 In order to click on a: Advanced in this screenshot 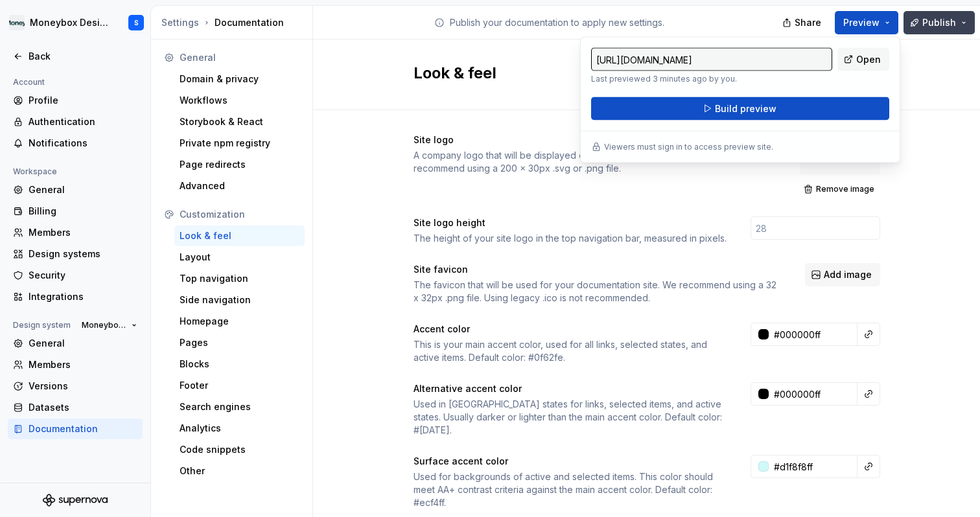, I will do `click(239, 186)`.